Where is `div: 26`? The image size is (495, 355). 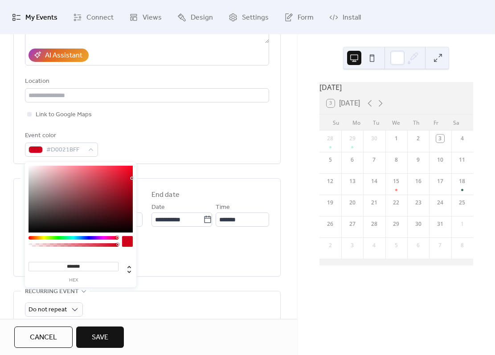
div: 26 is located at coordinates (330, 224).